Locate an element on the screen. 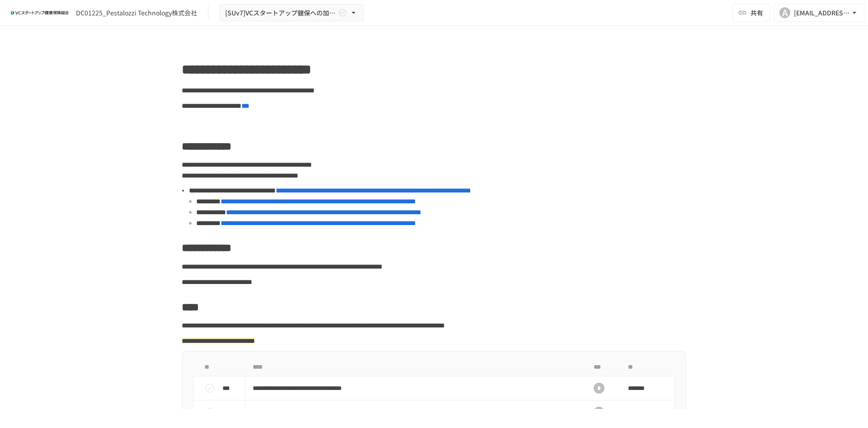 The width and height of the screenshot is (868, 428). img: ZDfHsVrhrXUoWEWGWYf8C4Fv4dEjYTEDCNvmL73B7ox is located at coordinates (40, 13).